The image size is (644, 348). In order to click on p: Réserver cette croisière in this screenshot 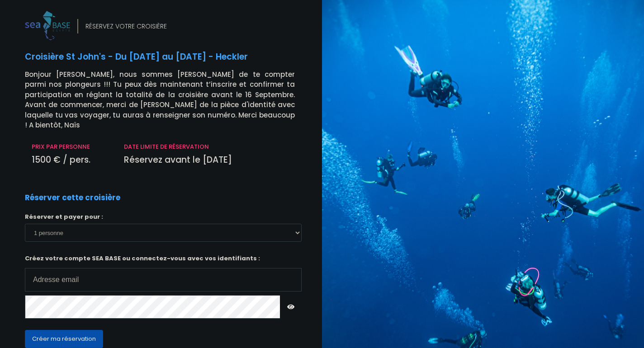, I will do `click(72, 198)`.